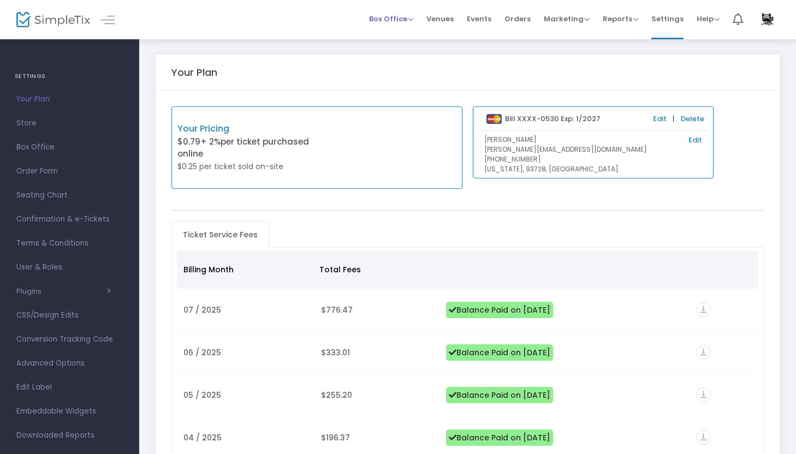  Describe the element at coordinates (337, 310) in the screenshot. I see `span: $776.47` at that location.